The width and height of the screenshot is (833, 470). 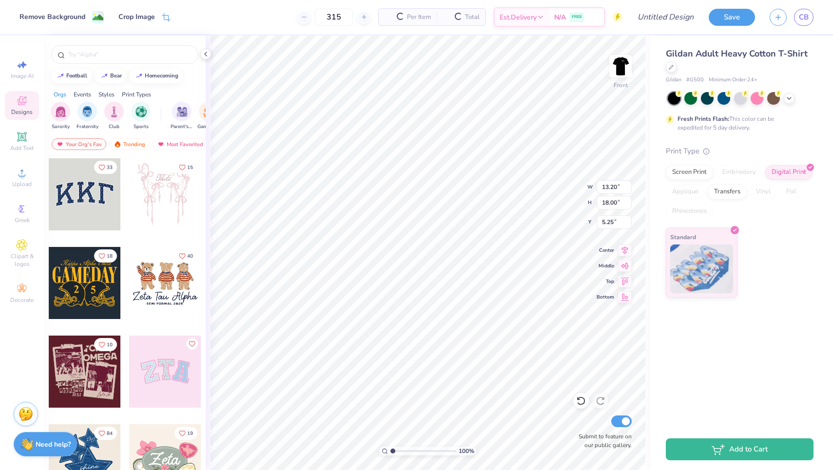 What do you see at coordinates (605, 297) in the screenshot?
I see `span: Bottom` at bounding box center [605, 297].